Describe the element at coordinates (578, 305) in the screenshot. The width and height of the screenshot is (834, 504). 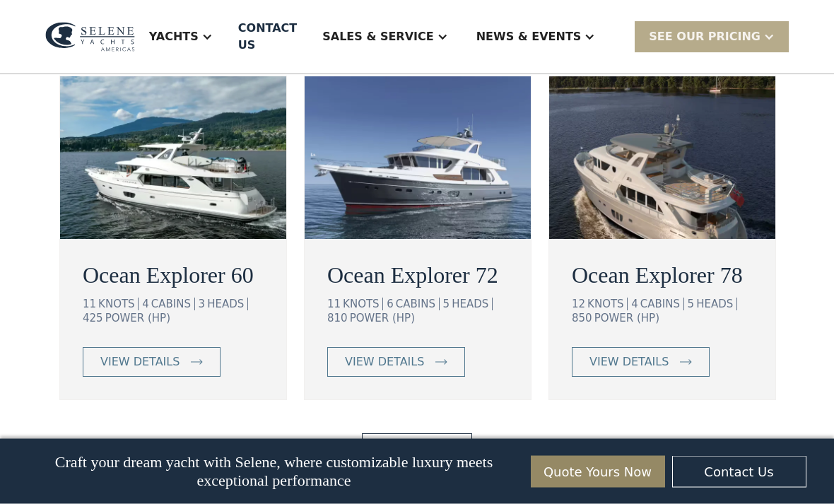
I see `div: 12` at that location.